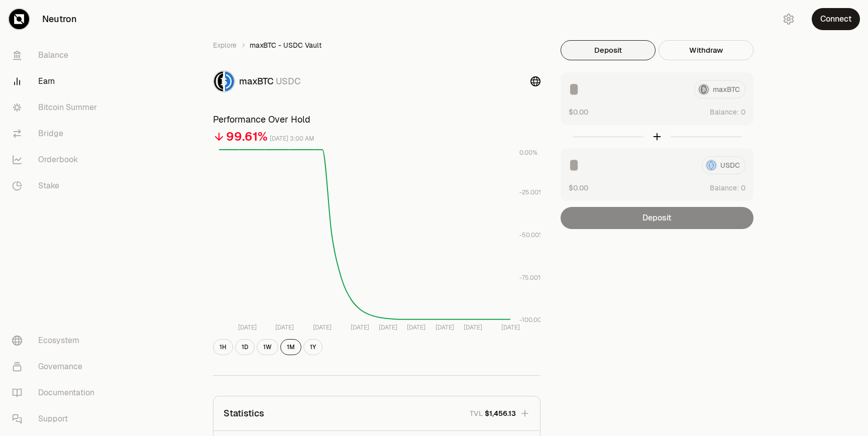  What do you see at coordinates (286, 45) in the screenshot?
I see `span: maxBTC - USDC Vault` at bounding box center [286, 45].